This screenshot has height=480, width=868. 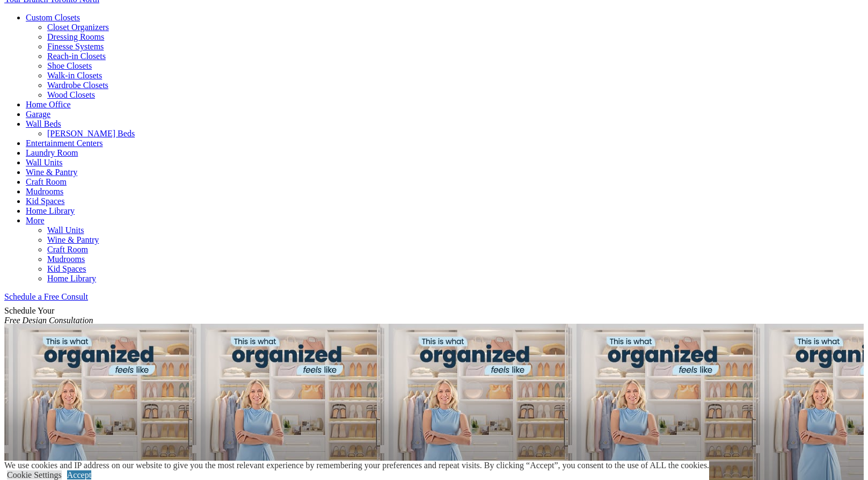 What do you see at coordinates (356, 466) in the screenshot?
I see `div: We use cookies and IP address on our website to give you the most relevant experience by remember...` at bounding box center [356, 466].